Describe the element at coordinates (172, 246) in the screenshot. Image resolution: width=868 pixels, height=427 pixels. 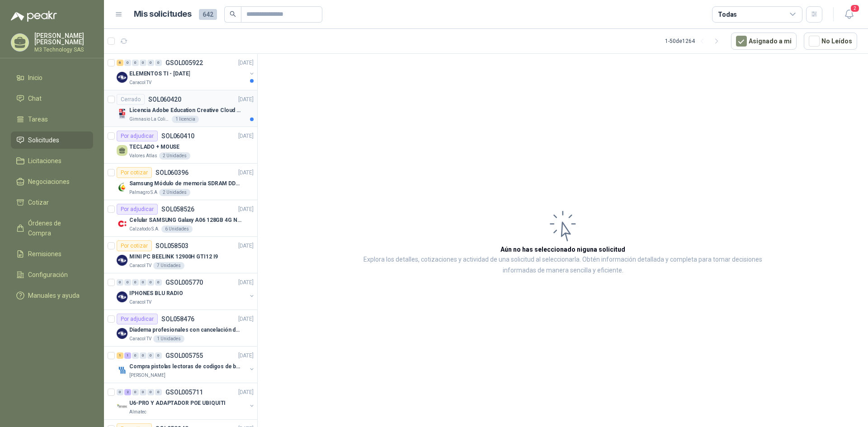
I see `p: SOL058503` at that location.